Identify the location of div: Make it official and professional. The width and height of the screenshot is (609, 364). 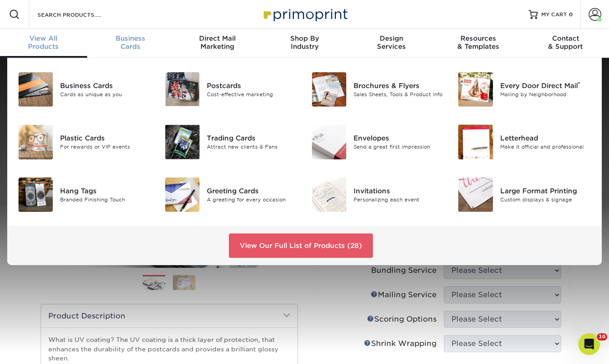
(546, 147).